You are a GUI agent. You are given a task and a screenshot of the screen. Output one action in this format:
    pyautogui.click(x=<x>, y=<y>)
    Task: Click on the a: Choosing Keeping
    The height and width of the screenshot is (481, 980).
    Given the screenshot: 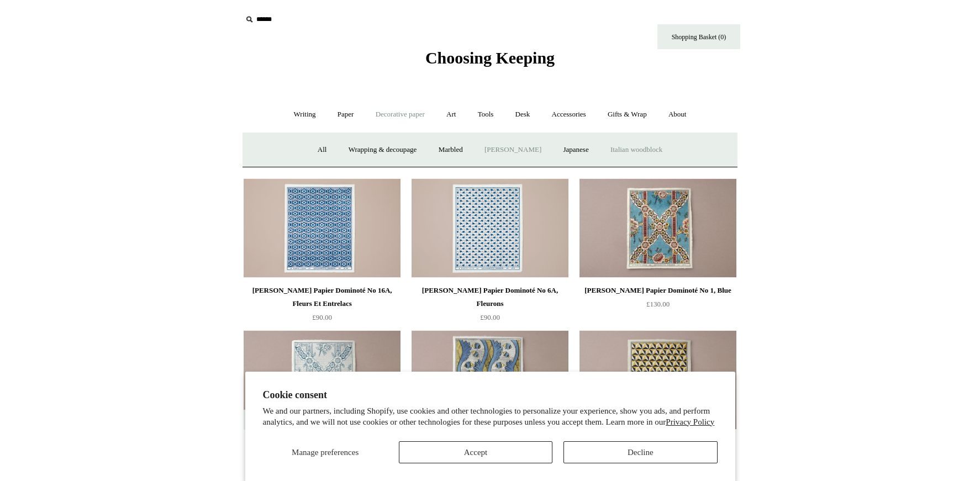 What is the action you would take?
    pyautogui.click(x=490, y=62)
    